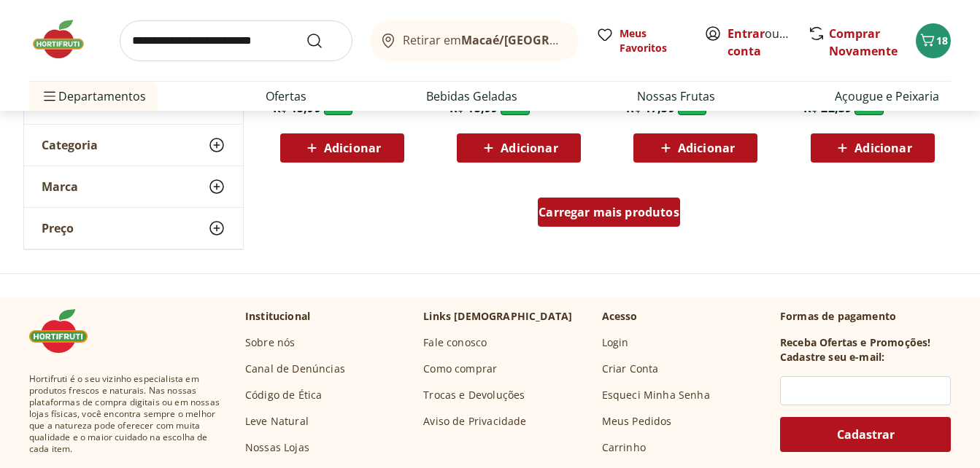 The image size is (980, 468). Describe the element at coordinates (609, 215) in the screenshot. I see `a: Carregar mais produtos` at that location.